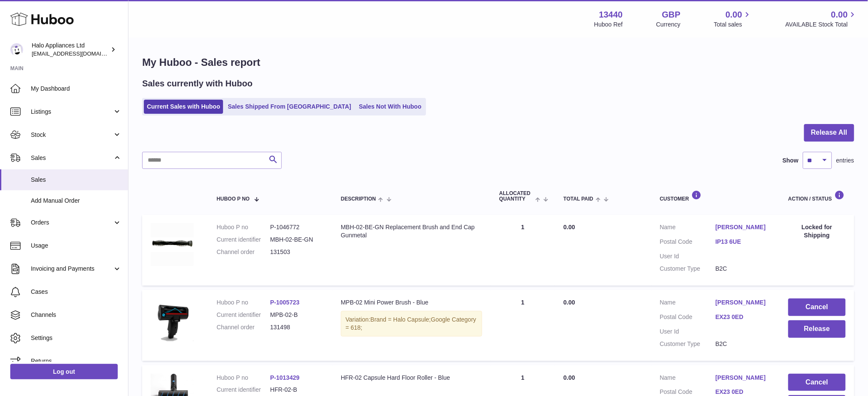 This screenshot has height=396, width=868. I want to click on button: Release, so click(817, 329).